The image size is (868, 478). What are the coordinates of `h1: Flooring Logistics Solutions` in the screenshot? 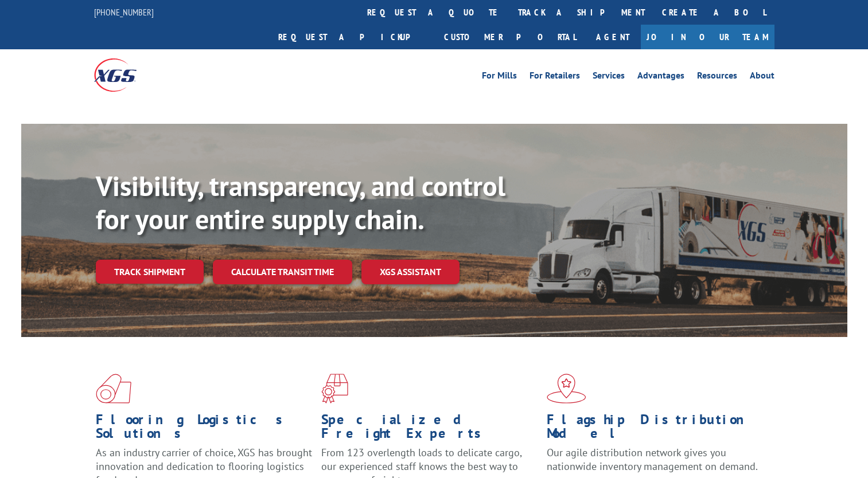 It's located at (204, 430).